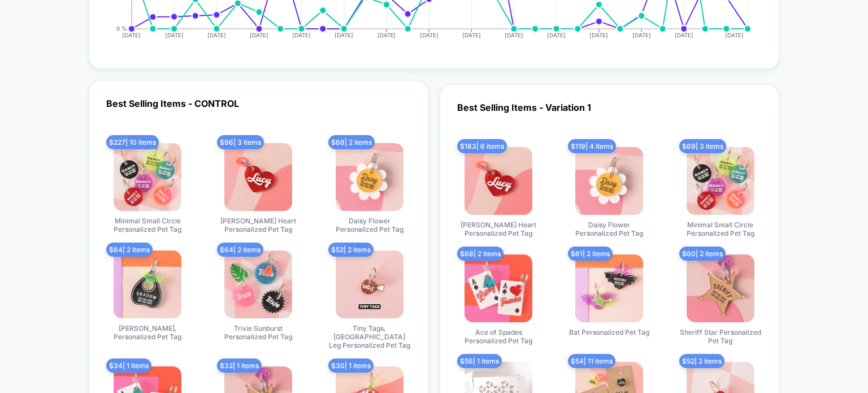 The height and width of the screenshot is (393, 868). I want to click on tspan: 0 %, so click(122, 28).